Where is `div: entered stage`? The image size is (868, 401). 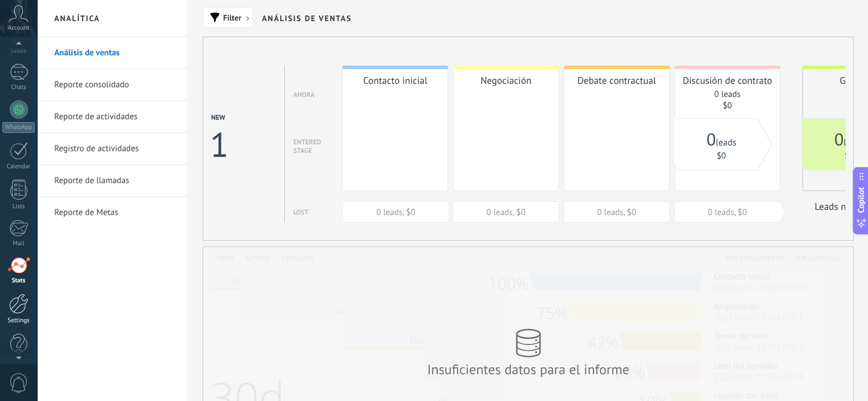
div: entered stage is located at coordinates (307, 147).